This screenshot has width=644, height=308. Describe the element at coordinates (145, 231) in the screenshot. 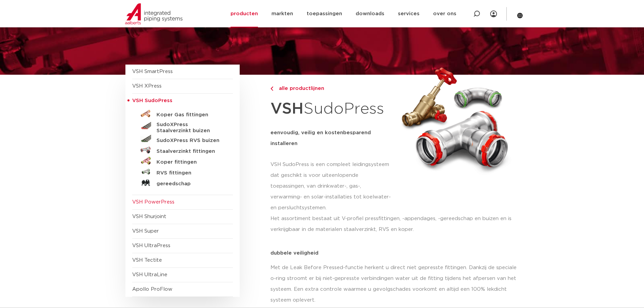

I see `a: VSH Super` at that location.